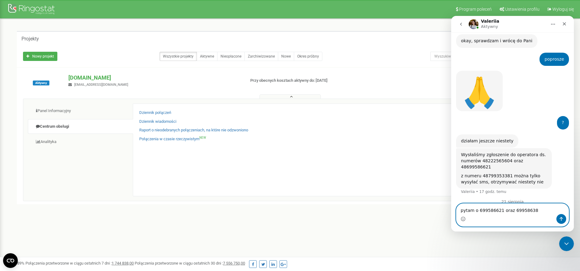 This screenshot has width=580, height=271. Describe the element at coordinates (203, 138) in the screenshot. I see `sup: NEW` at that location.